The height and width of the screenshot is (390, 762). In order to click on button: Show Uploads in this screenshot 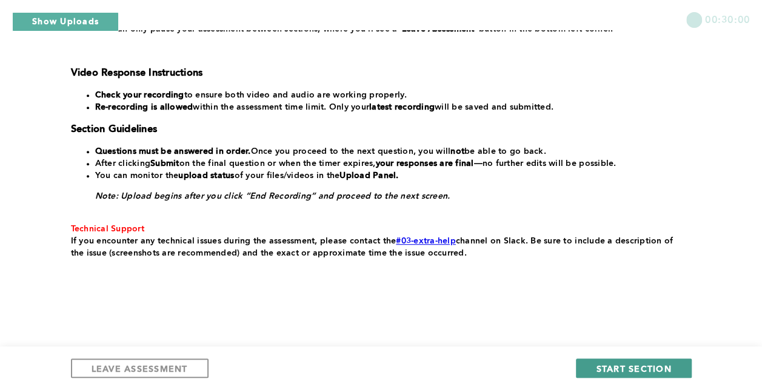, I will do `click(65, 22)`.